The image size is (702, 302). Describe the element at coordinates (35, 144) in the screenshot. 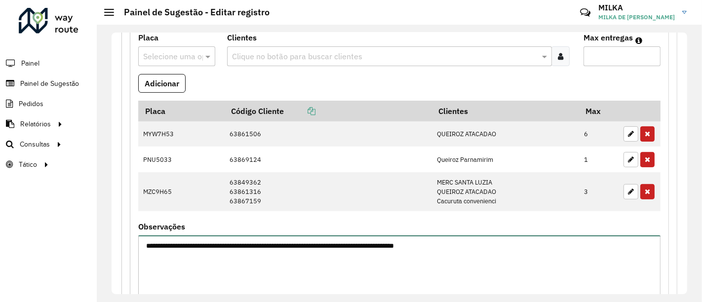

I see `span: Consultas` at that location.